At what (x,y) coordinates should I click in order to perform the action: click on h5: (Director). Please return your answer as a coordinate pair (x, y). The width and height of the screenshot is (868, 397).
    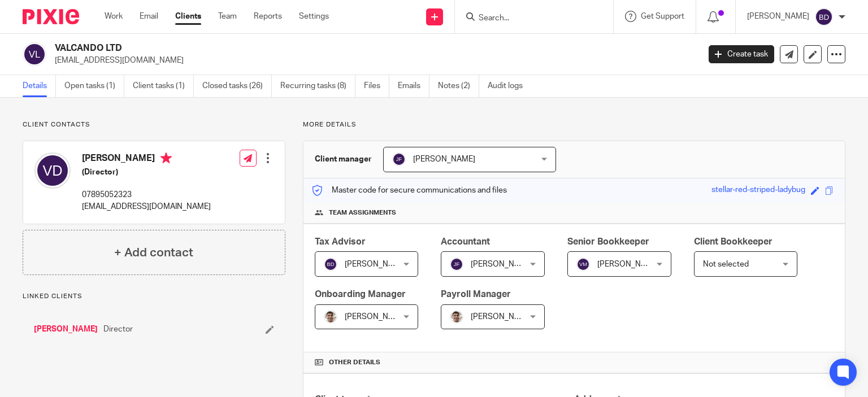
    Looking at the image, I should click on (147, 173).